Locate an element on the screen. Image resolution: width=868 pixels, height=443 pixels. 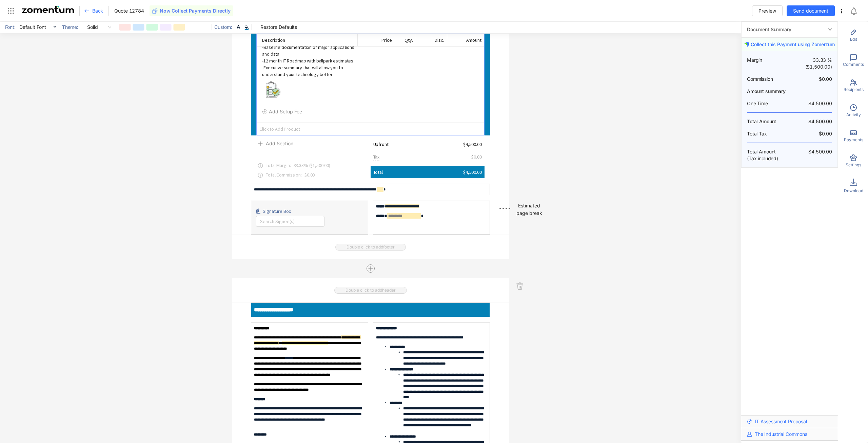
span: Document Summary is located at coordinates (769, 29).